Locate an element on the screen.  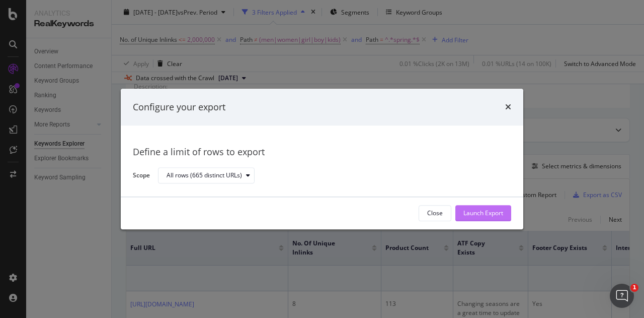
div: All rows (665 distinct URLs) is located at coordinates (204, 176).